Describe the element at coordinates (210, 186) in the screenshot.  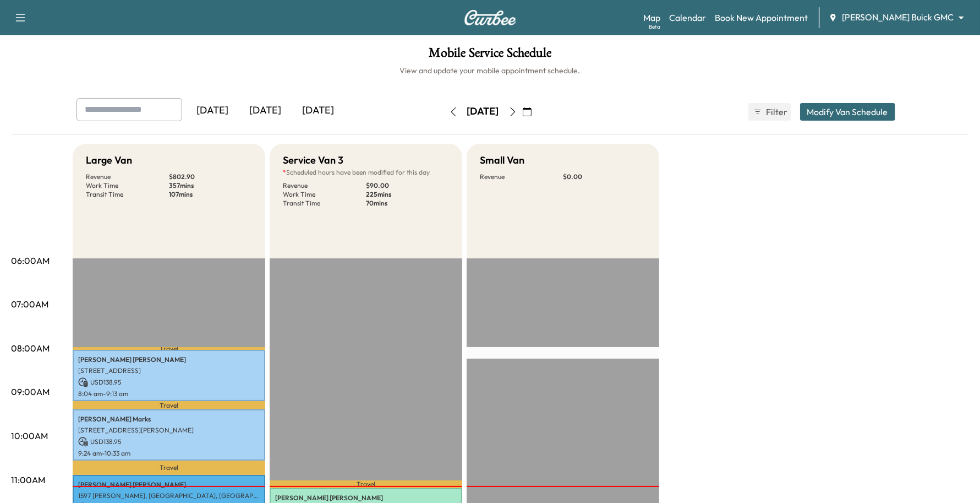
I see `p: 357 mins` at that location.